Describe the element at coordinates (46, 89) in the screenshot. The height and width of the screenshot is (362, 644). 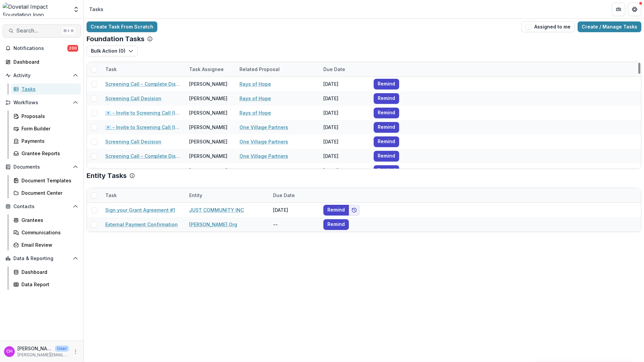
I see `a: Tasks` at that location.